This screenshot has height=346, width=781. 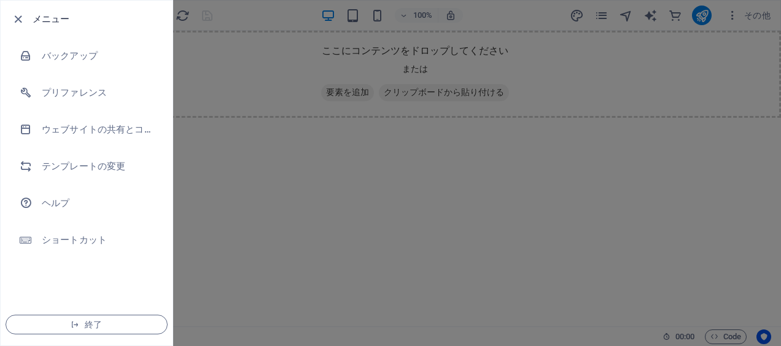 I want to click on span: 要素を追加, so click(x=299, y=62).